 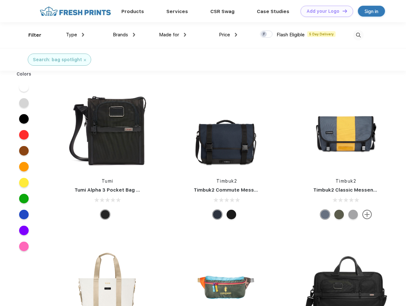 I want to click on a: Timbuk2 Classic Messenger Bag, so click(x=353, y=190).